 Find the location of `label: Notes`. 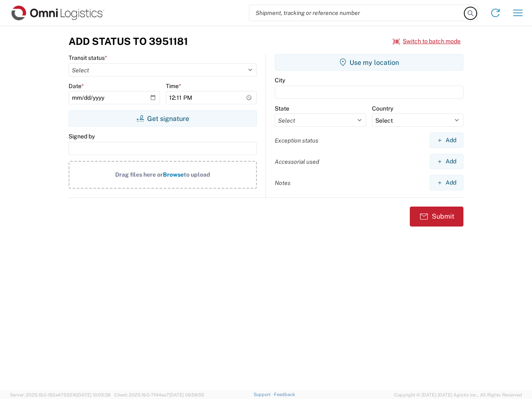

label: Notes is located at coordinates (283, 183).